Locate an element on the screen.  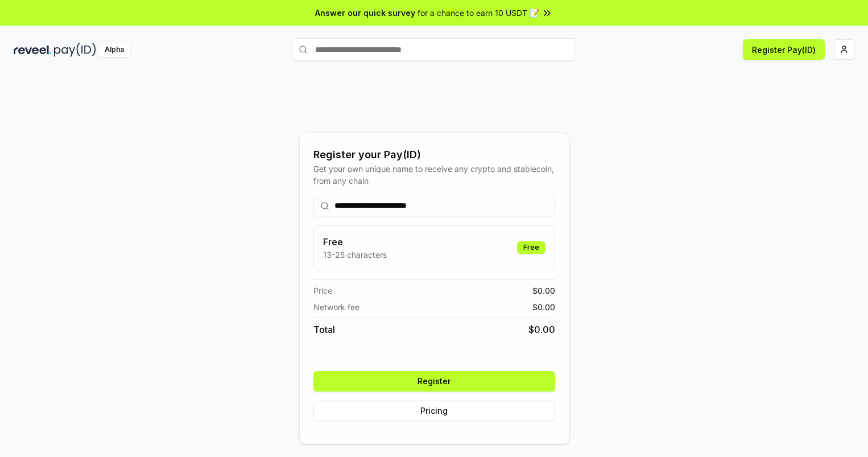
span: Total is located at coordinates (324, 330).